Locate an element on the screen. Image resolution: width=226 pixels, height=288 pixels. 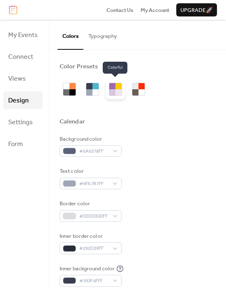
div: Color Presets is located at coordinates (79, 67).